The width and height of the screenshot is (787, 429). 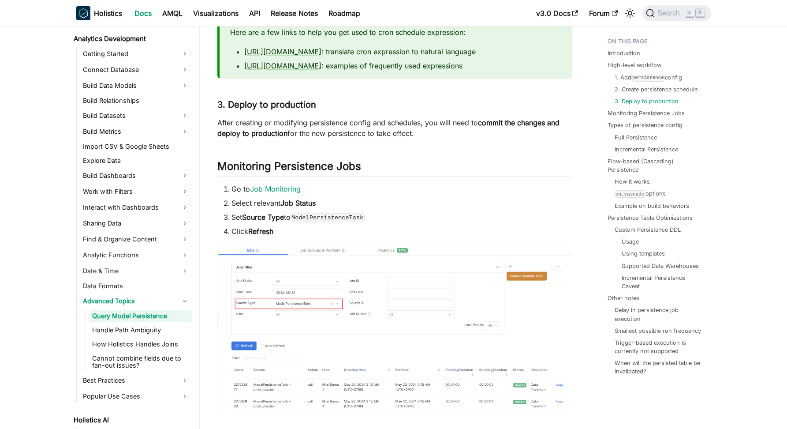 What do you see at coordinates (402, 189) in the screenshot?
I see `li: Go to` at bounding box center [402, 189].